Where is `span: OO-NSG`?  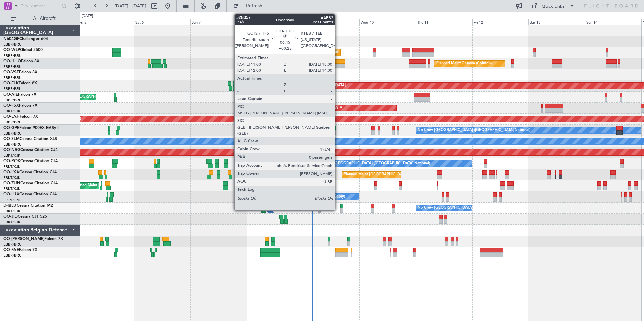 span: OO-NSG is located at coordinates (12, 150).